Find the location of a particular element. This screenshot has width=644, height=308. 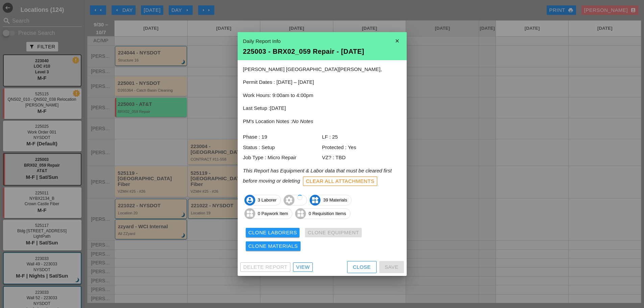

div: Clone Materials is located at coordinates (273, 246).